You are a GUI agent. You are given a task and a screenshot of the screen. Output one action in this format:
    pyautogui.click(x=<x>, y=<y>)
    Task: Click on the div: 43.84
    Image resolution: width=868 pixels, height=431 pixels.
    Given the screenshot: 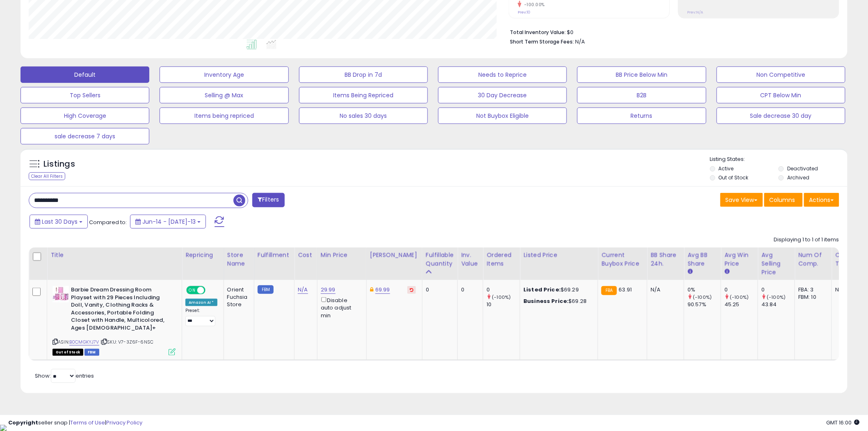 What is the action you would take?
    pyautogui.click(x=778, y=305)
    